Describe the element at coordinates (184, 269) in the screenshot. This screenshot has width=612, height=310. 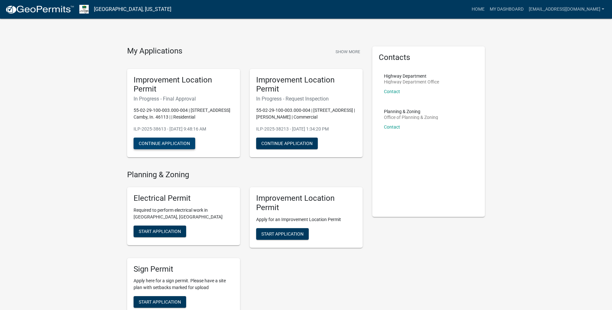
I see `h5: Sign Permit` at that location.